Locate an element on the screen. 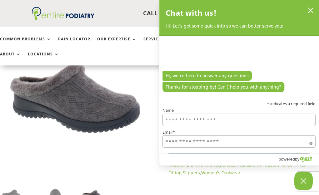 The image size is (319, 195). label: Name is located at coordinates (239, 110).